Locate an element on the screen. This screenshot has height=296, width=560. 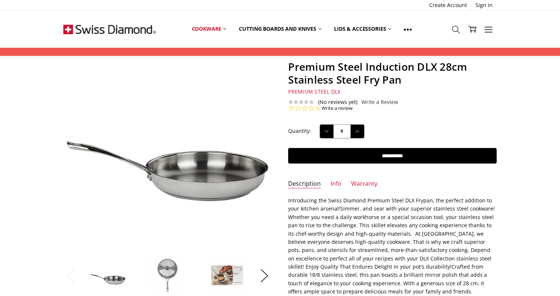
span: (No reviews yet) is located at coordinates (338, 102).